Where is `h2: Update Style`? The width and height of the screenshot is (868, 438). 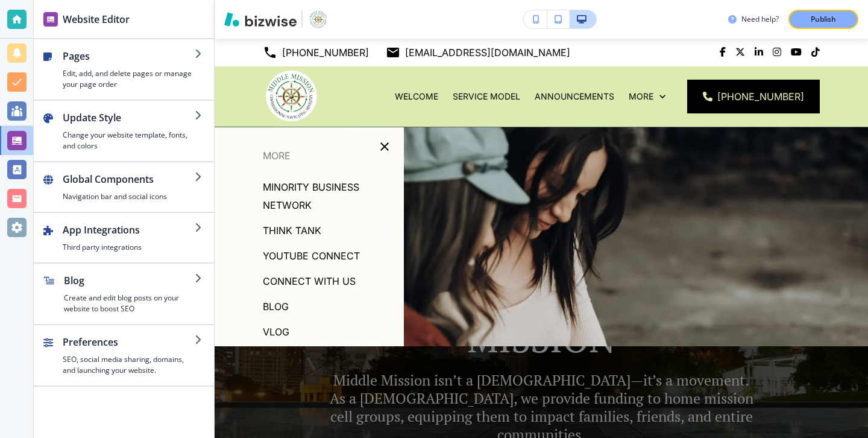
h2: Update Style is located at coordinates (128, 118).